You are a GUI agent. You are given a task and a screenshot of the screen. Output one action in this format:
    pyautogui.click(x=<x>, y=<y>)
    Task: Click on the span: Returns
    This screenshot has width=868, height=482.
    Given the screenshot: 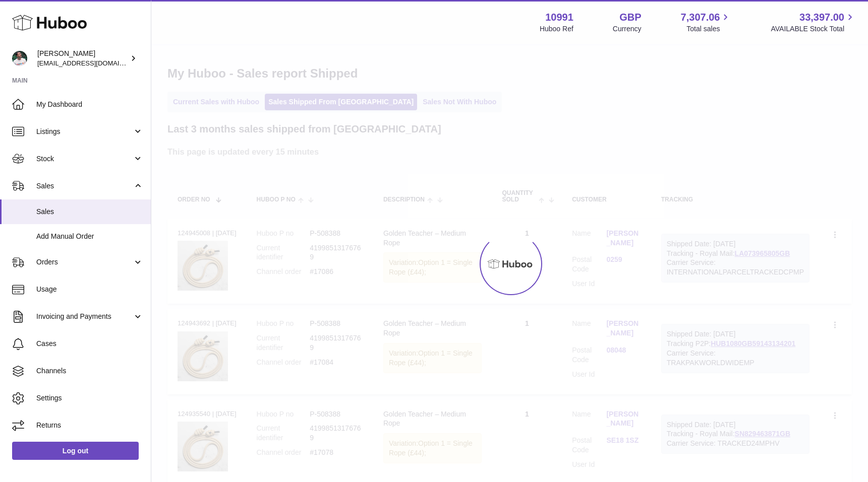 What is the action you would take?
    pyautogui.click(x=90, y=426)
    